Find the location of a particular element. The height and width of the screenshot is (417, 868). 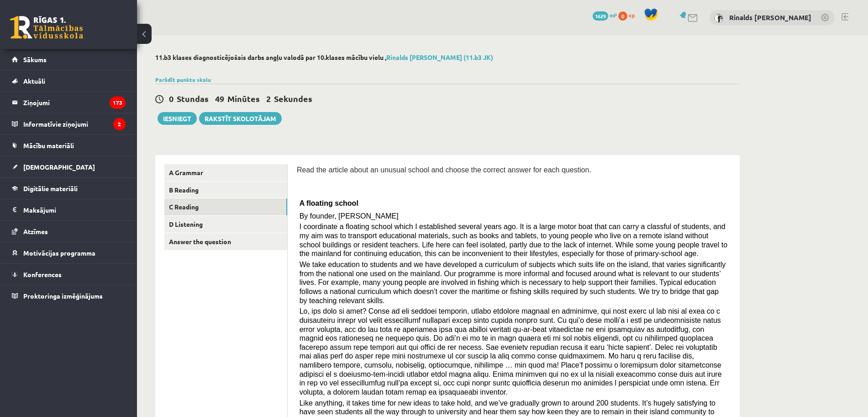

a: Aktuāli is located at coordinates (68, 81).